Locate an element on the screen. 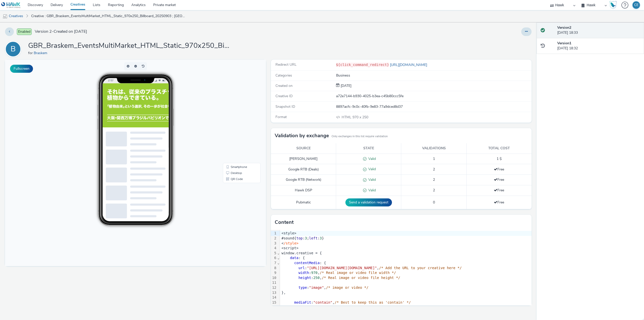  span: 970 is located at coordinates (315, 273).